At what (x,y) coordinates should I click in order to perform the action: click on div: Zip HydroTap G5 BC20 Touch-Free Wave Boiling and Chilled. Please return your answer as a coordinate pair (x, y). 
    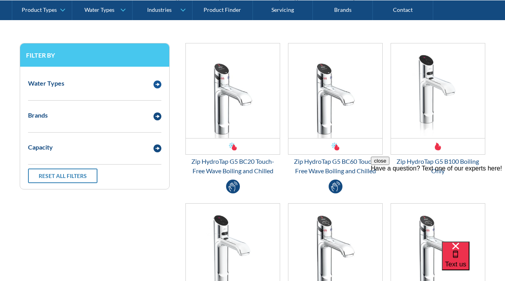
    Looking at the image, I should click on (233, 166).